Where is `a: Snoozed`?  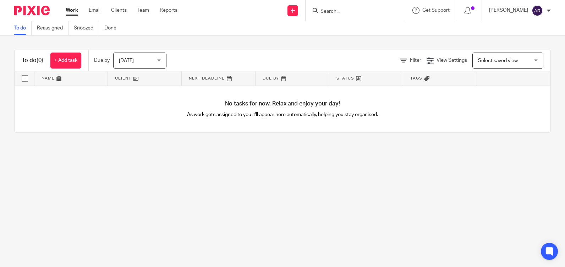 a: Snoozed is located at coordinates (86, 28).